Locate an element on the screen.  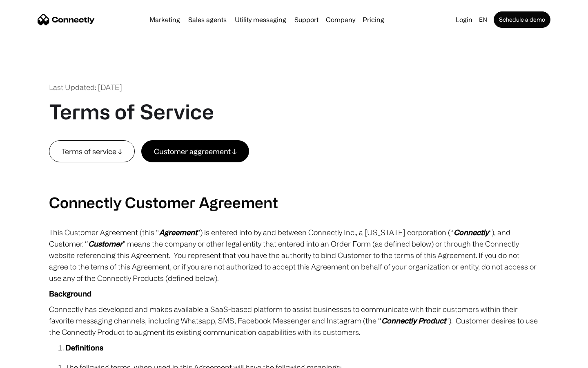
a: Marketing is located at coordinates (165, 19).